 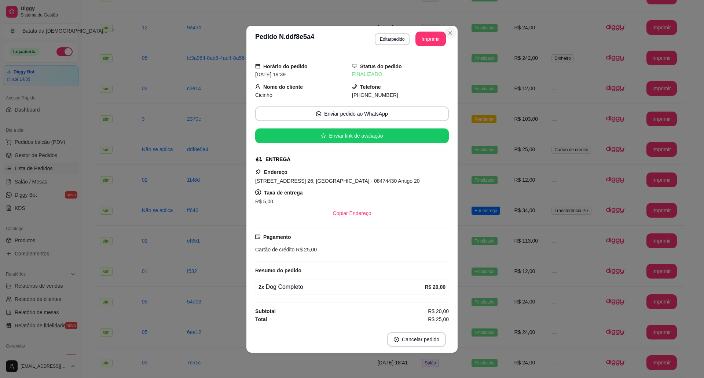 What do you see at coordinates (319, 114) in the screenshot?
I see `span: whats-app` at bounding box center [319, 114].